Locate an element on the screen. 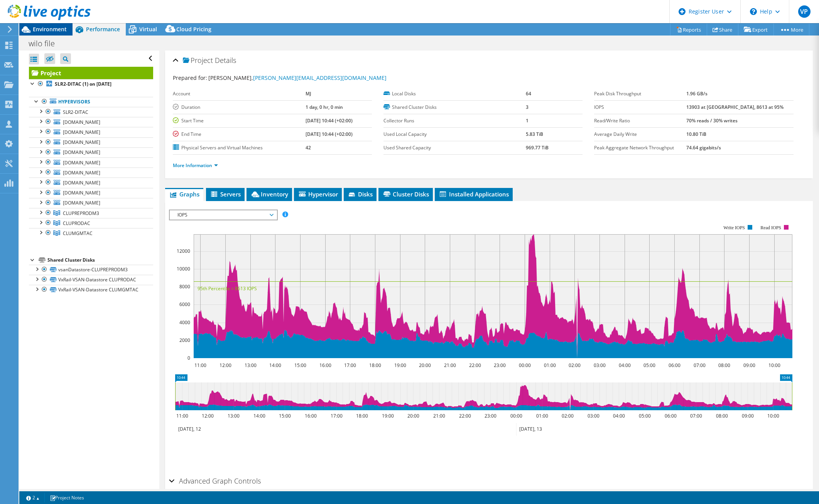 The image size is (819, 504). b: 1 is located at coordinates (527, 120).